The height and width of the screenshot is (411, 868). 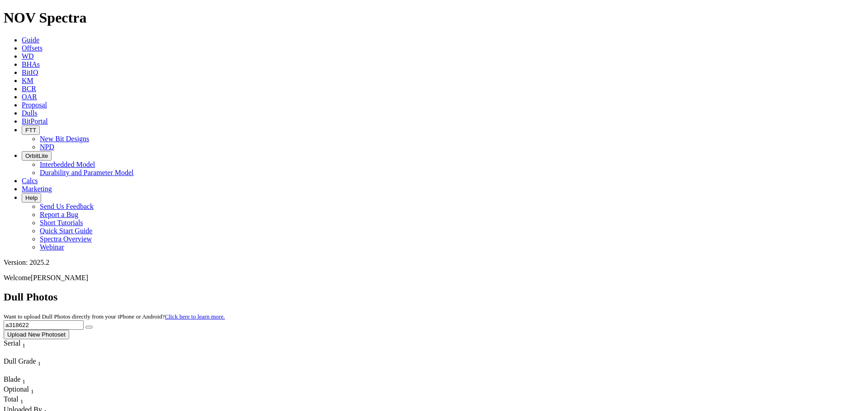 I want to click on small: Want to upload Dull Photos directly from your iPhone or Android?, so click(x=114, y=316).